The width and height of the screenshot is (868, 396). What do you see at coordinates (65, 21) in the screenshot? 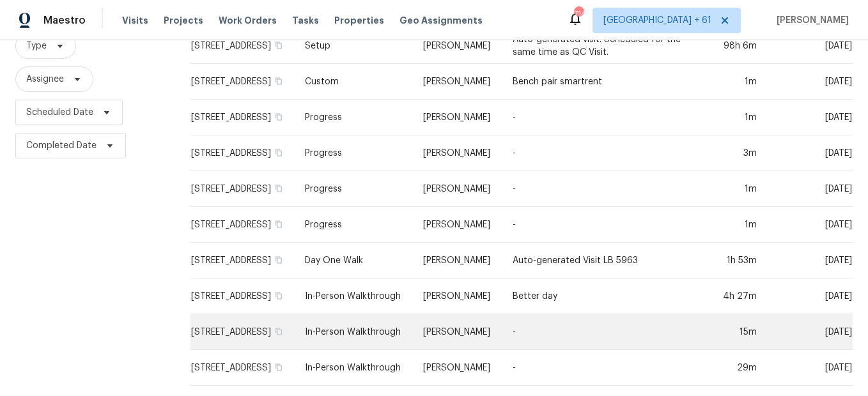
I see `span: Maestro` at bounding box center [65, 21].